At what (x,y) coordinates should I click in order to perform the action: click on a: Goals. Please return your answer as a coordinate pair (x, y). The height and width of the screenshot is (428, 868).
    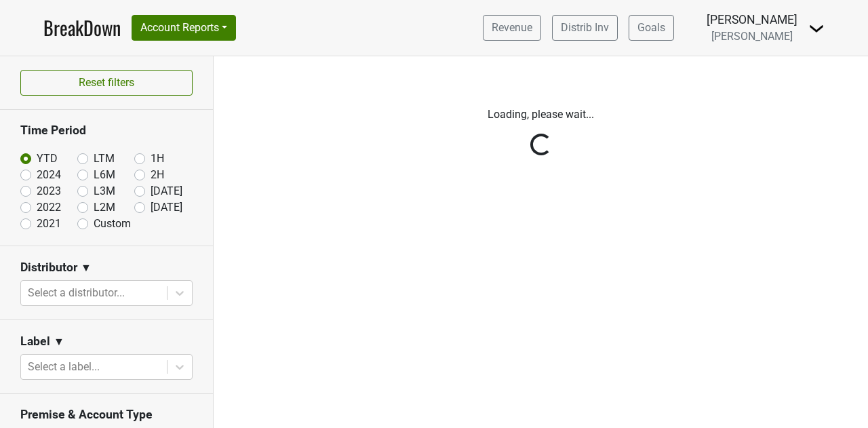
    Looking at the image, I should click on (651, 28).